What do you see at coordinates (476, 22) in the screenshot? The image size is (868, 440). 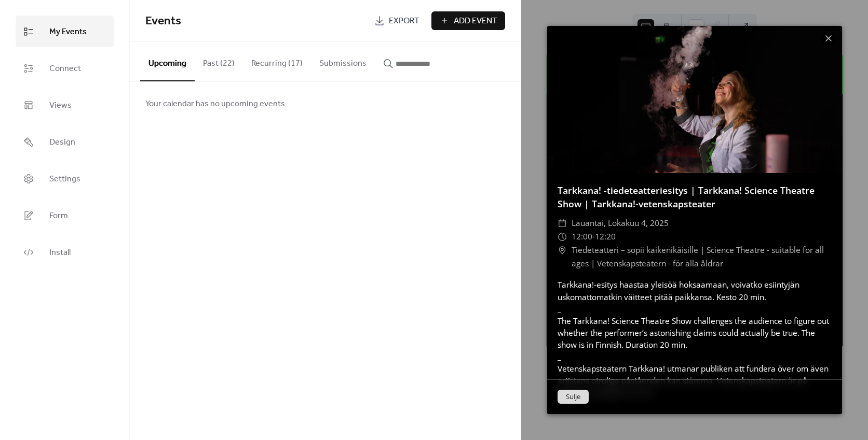 I see `span: Add Event` at bounding box center [476, 22].